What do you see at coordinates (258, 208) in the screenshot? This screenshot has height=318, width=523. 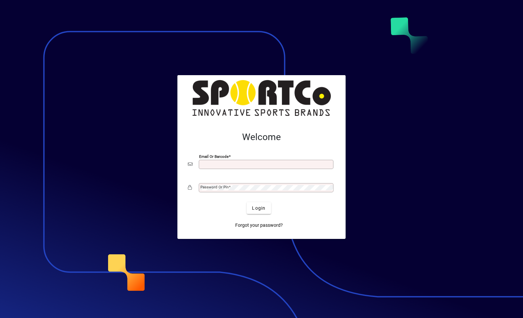 I see `button: Login` at bounding box center [258, 208].